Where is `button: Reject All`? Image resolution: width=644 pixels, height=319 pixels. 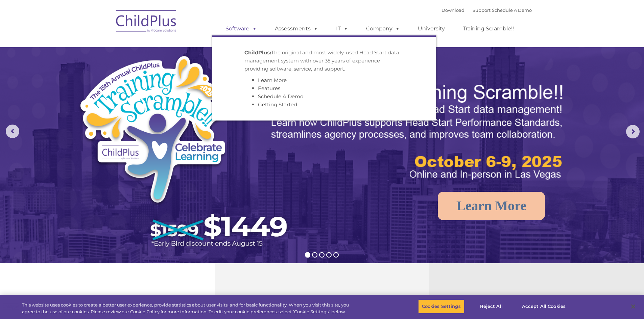
button: Reject All is located at coordinates (491, 307).